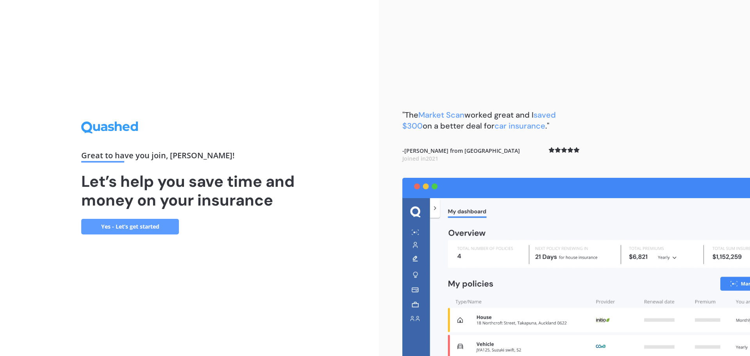 The height and width of the screenshot is (356, 750). I want to click on b: "The worked great and I on a better deal for .", so click(479, 120).